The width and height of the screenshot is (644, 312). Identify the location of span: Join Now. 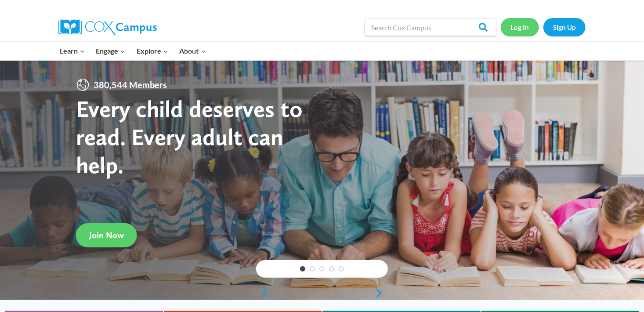
(106, 235).